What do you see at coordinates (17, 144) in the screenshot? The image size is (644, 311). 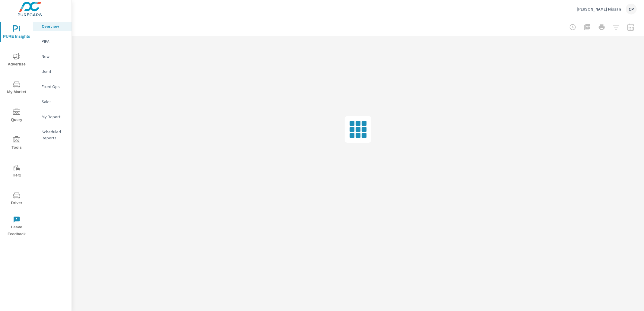 I see `span: Tools` at bounding box center [17, 144].